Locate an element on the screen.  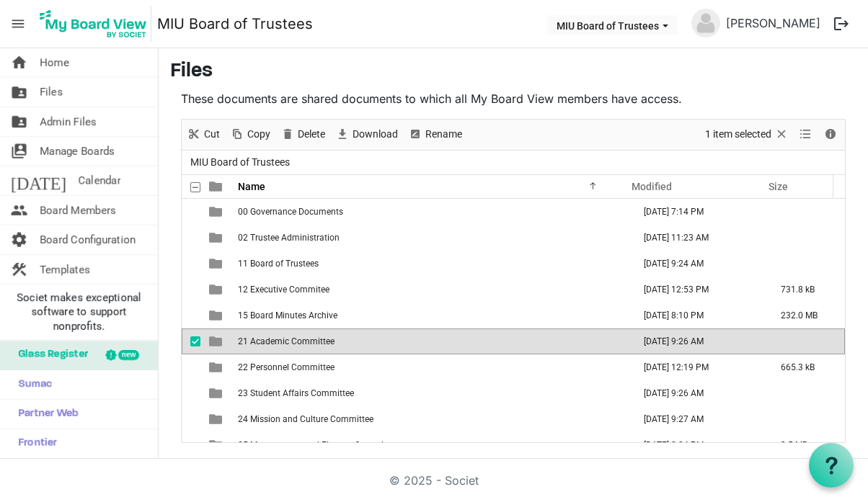
span: Files is located at coordinates (52, 92).